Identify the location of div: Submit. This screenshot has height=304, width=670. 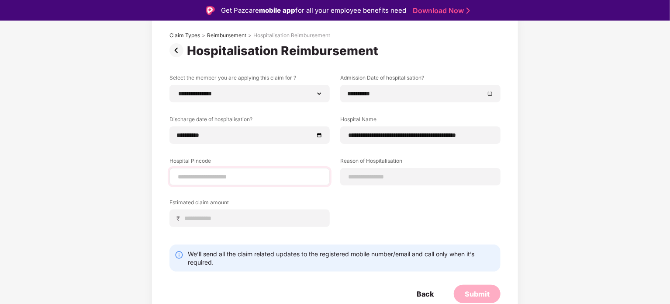
(477, 294).